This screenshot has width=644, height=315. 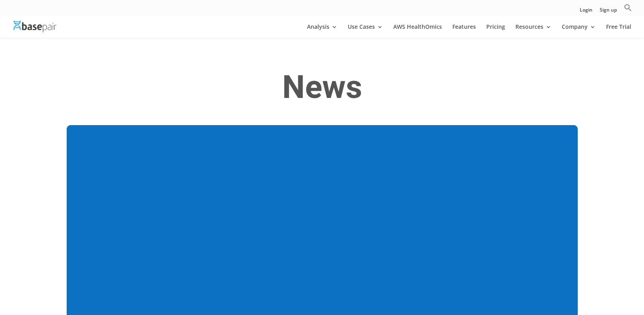 I want to click on img: Basepair, so click(x=35, y=27).